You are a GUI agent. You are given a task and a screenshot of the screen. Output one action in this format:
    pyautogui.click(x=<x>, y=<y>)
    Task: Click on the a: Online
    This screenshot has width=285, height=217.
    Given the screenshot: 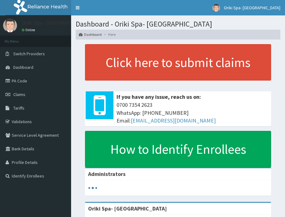 What is the action you would take?
    pyautogui.click(x=29, y=30)
    